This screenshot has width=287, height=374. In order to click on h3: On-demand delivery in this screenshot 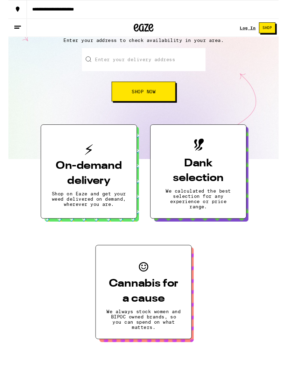, I will do `click(85, 184)`.